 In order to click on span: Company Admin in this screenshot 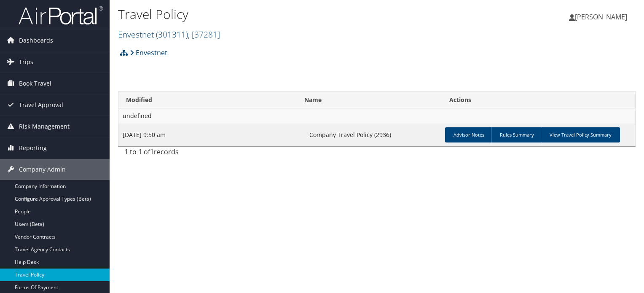, I will do `click(42, 169)`.